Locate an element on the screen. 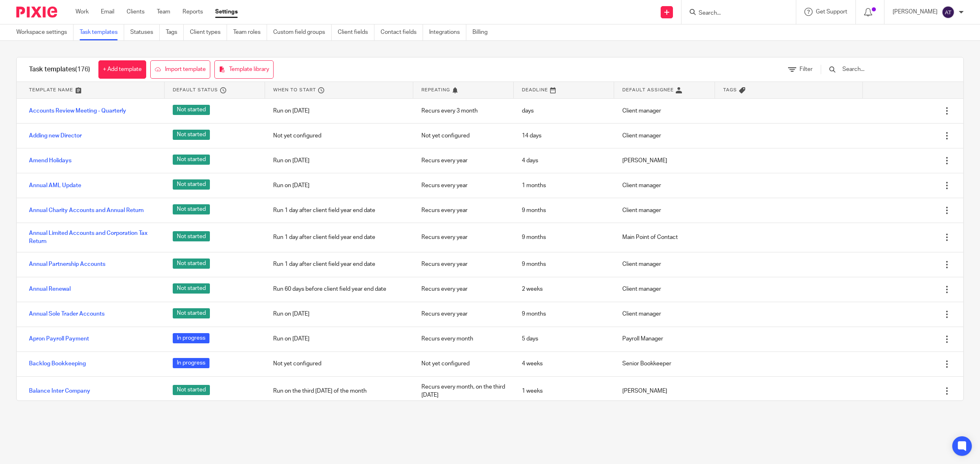 The height and width of the screenshot is (464, 980). input: Search is located at coordinates (735, 13).